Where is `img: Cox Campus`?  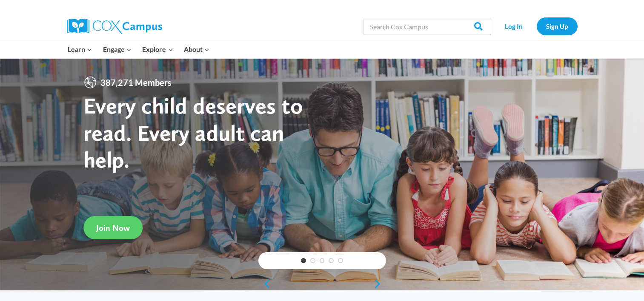 img: Cox Campus is located at coordinates (114, 26).